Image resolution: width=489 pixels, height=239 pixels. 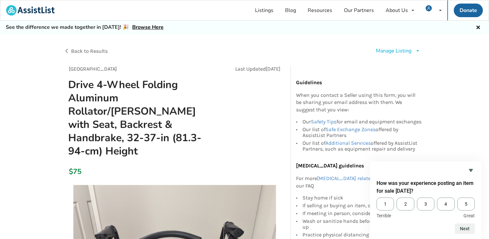 I want to click on b: Guidelines, so click(x=309, y=82).